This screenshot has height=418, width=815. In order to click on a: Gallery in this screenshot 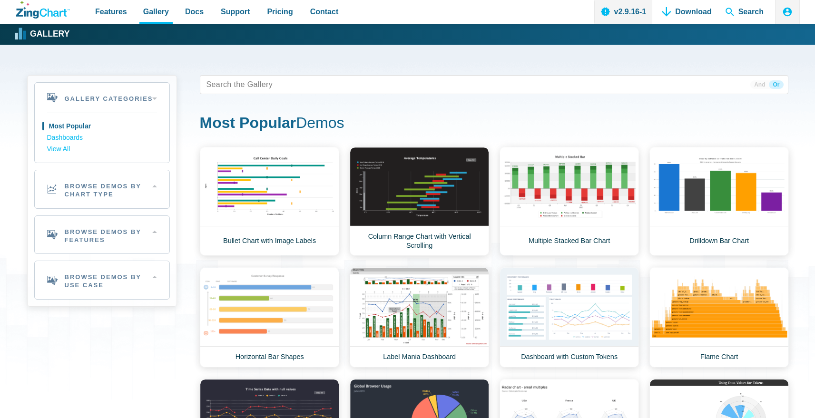, I will do `click(43, 34)`.